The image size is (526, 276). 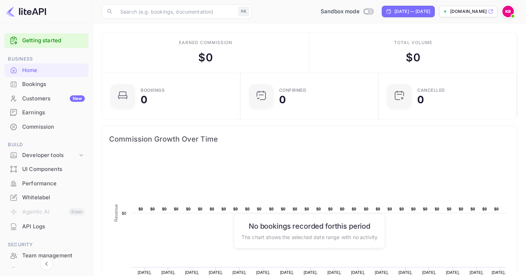 What do you see at coordinates (431, 90) in the screenshot?
I see `div: CANCELLED` at bounding box center [431, 90].